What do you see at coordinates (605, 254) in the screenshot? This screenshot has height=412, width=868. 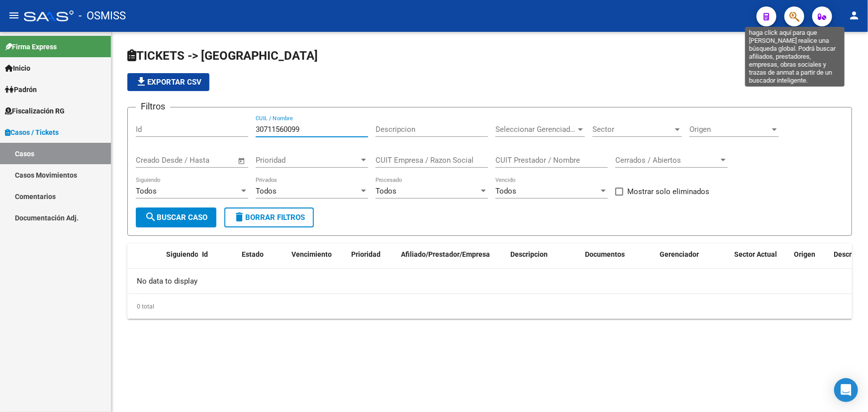 I see `span: Documentos` at bounding box center [605, 254].